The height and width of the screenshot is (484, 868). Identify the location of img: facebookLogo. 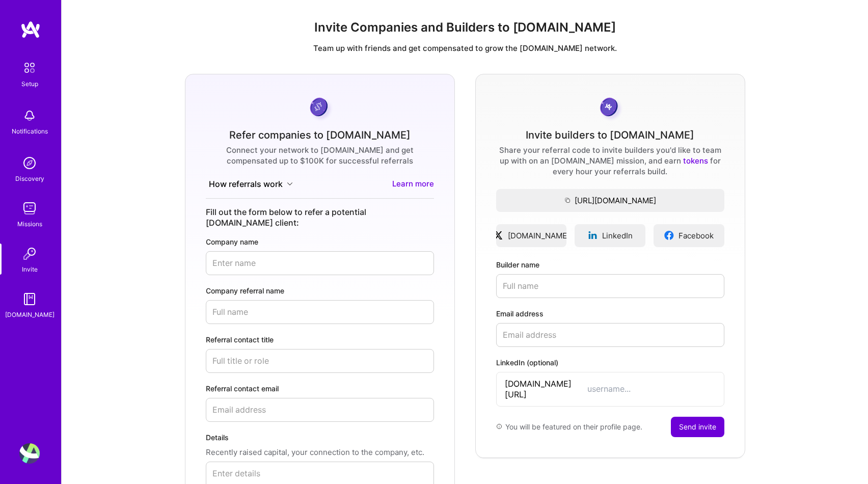
(669, 235).